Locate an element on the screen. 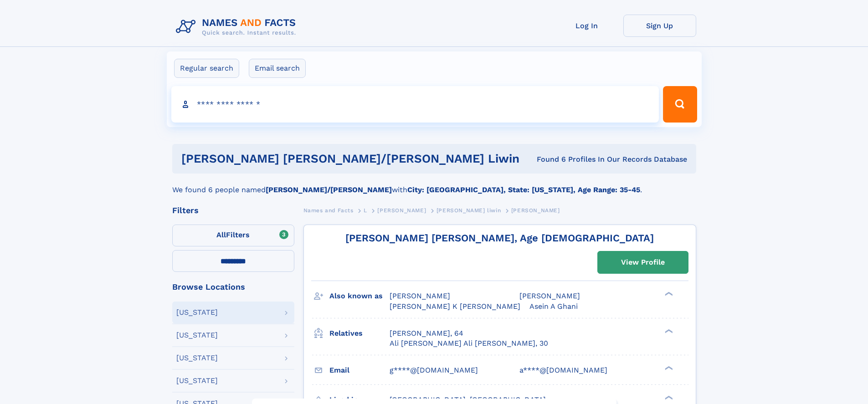 The width and height of the screenshot is (868, 404). a: Sign Up is located at coordinates (660, 25).